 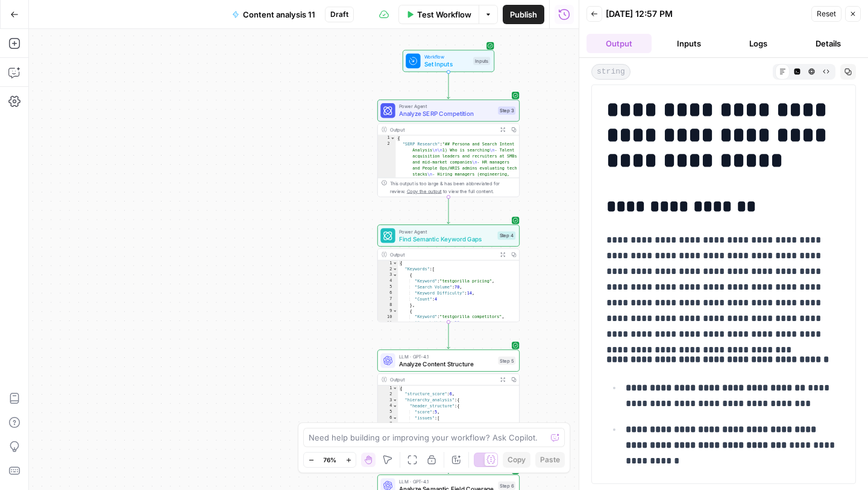 What do you see at coordinates (507, 486) in the screenshot?
I see `div: Step 6` at bounding box center [507, 486].